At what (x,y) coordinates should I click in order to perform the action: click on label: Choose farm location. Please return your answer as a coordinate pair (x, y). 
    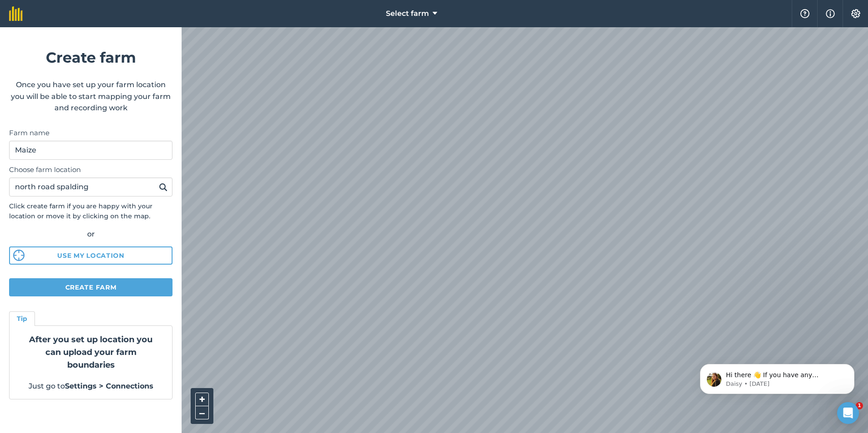
    Looking at the image, I should click on (91, 170).